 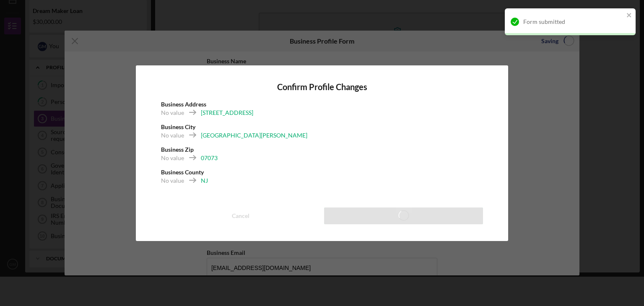 What do you see at coordinates (404, 216) in the screenshot?
I see `button: Save` at bounding box center [404, 216].